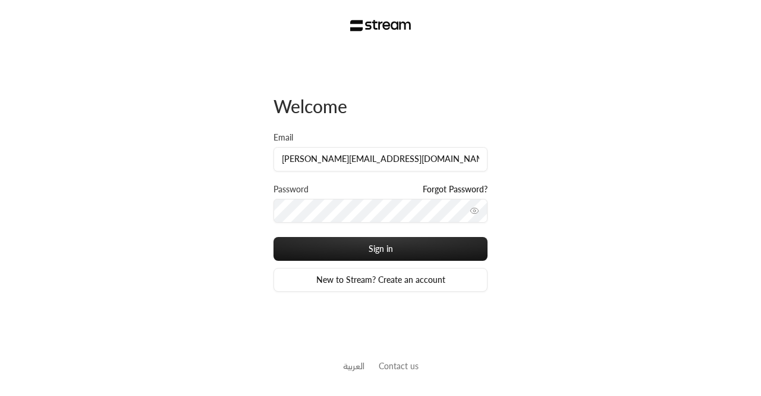 The image size is (761, 396). I want to click on a: العربية, so click(354, 365).